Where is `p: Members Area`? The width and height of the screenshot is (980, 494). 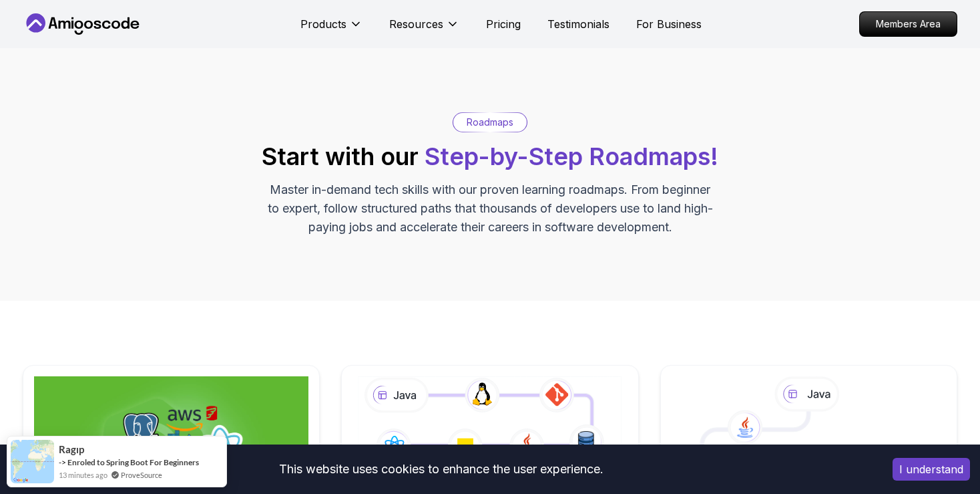 p: Members Area is located at coordinates (908, 24).